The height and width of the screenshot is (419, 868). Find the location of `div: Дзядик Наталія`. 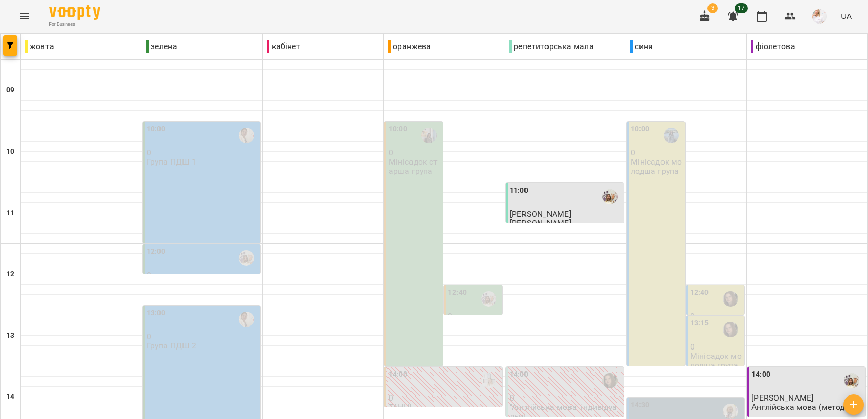

div: Дзядик Наталія is located at coordinates (489, 381).